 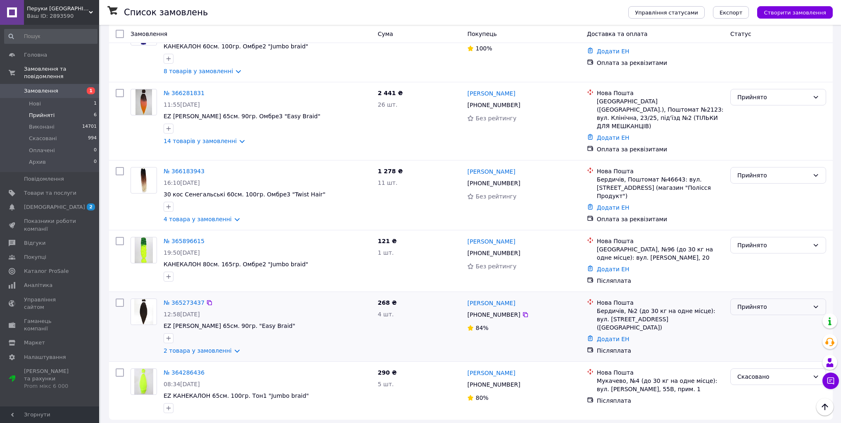 I want to click on button: Управління статусами, so click(x=666, y=12).